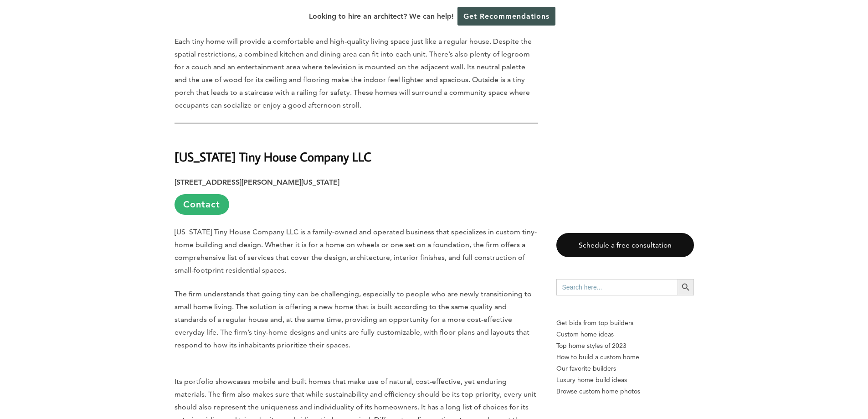  I want to click on p: The firm understands that going tiny can be challenging, especially to people who are newly trans..., so click(356, 320).